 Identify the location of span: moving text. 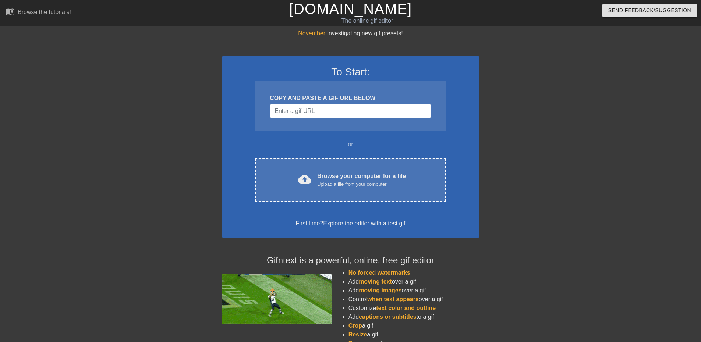
(375, 281).